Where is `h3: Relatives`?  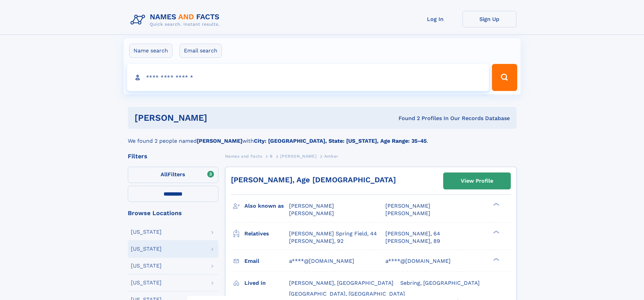
h3: Relatives is located at coordinates (267, 234).